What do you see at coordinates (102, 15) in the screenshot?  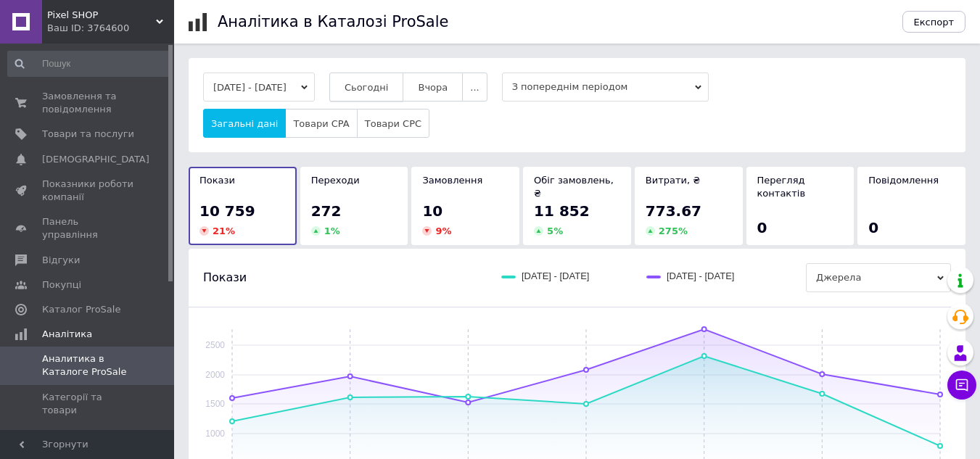 I see `span: Pixel SHOP` at bounding box center [102, 15].